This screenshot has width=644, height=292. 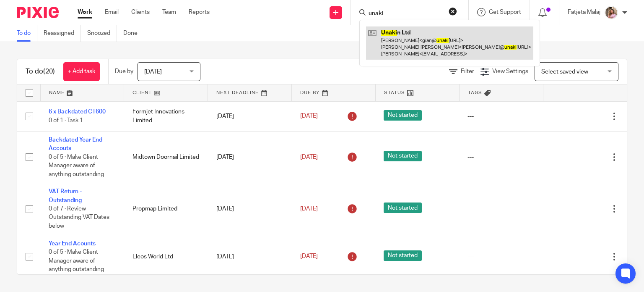 What do you see at coordinates (166, 116) in the screenshot?
I see `td: Formjet Innovations Limited` at bounding box center [166, 116].